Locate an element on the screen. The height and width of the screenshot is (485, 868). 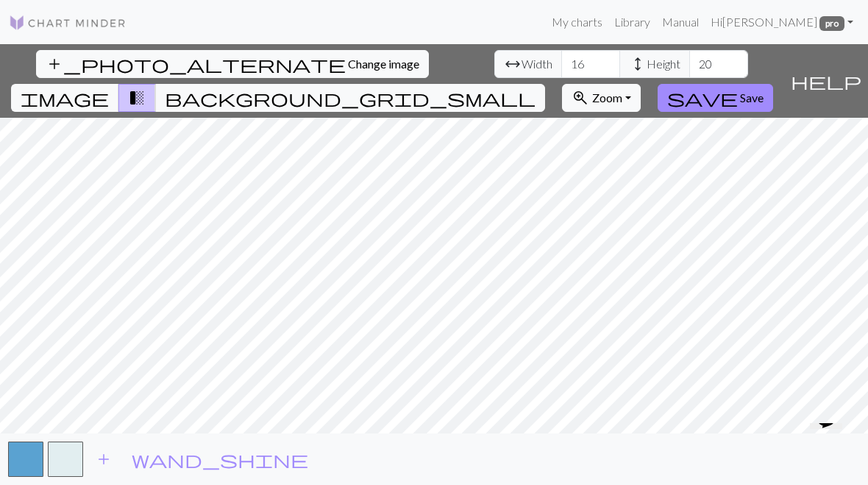
span: Height is located at coordinates (664, 64).